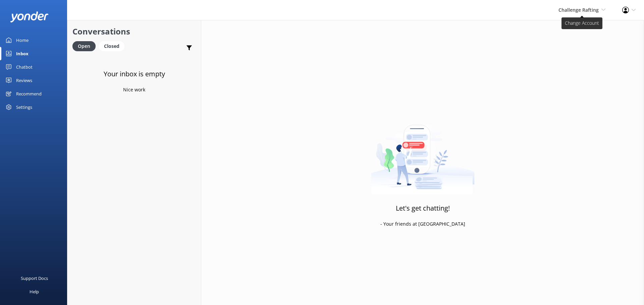 Image resolution: width=644 pixels, height=305 pixels. I want to click on div: Chatbot, so click(24, 67).